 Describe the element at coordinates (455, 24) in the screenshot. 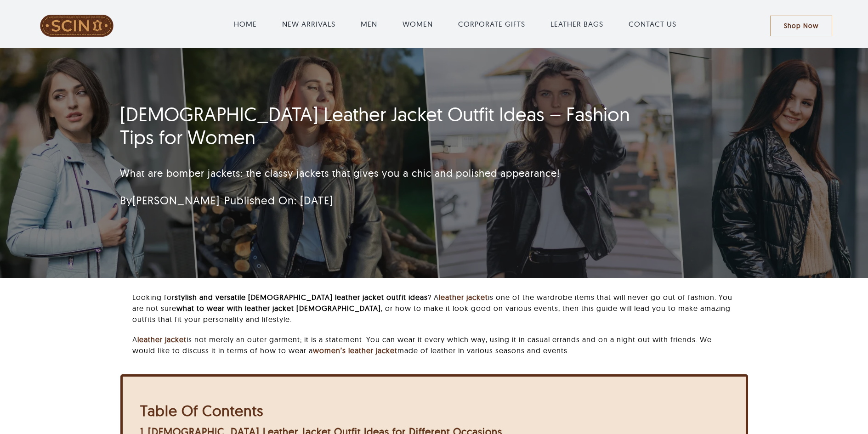

I see `nav: Main Menu` at that location.